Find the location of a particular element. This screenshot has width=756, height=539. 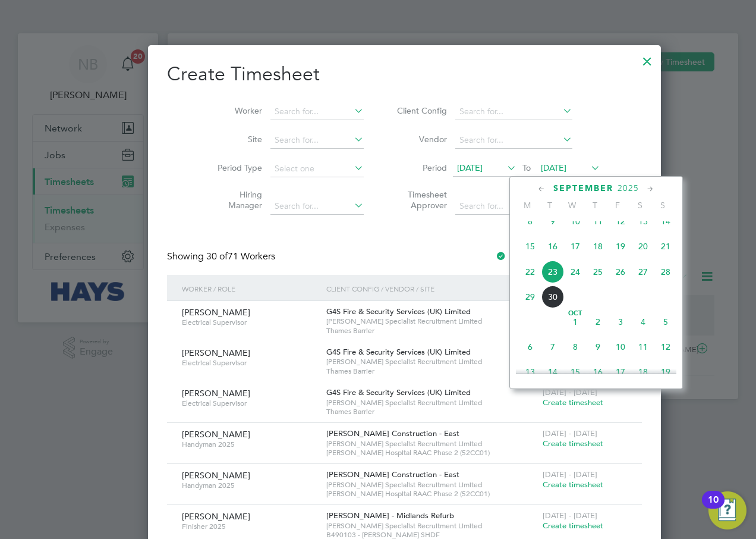

label: Timesheet Approver is located at coordinates (421, 200).